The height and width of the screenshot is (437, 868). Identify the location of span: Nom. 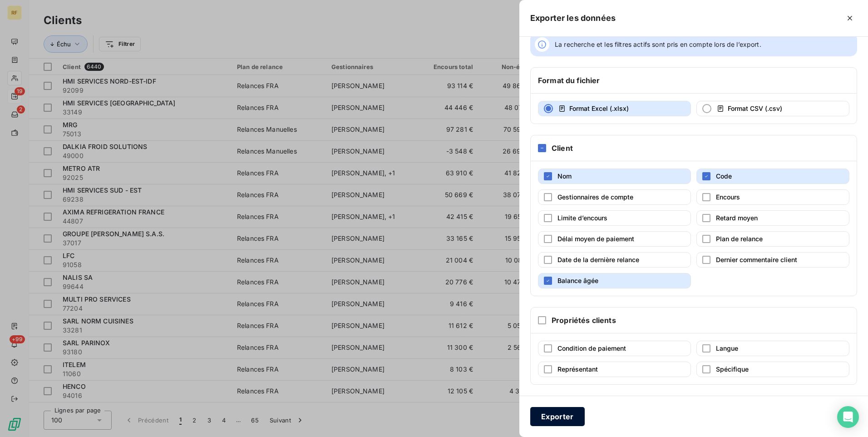
(564, 176).